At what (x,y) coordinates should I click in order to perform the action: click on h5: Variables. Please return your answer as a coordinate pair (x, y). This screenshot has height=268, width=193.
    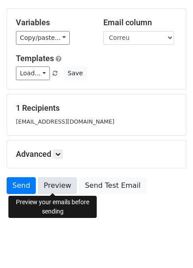
    Looking at the image, I should click on (53, 23).